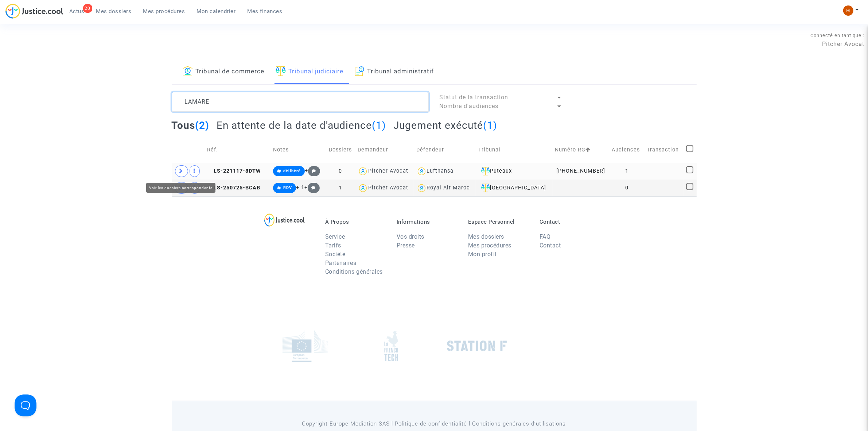  What do you see at coordinates (445, 149) in the screenshot?
I see `td: Défendeur` at bounding box center [445, 149].